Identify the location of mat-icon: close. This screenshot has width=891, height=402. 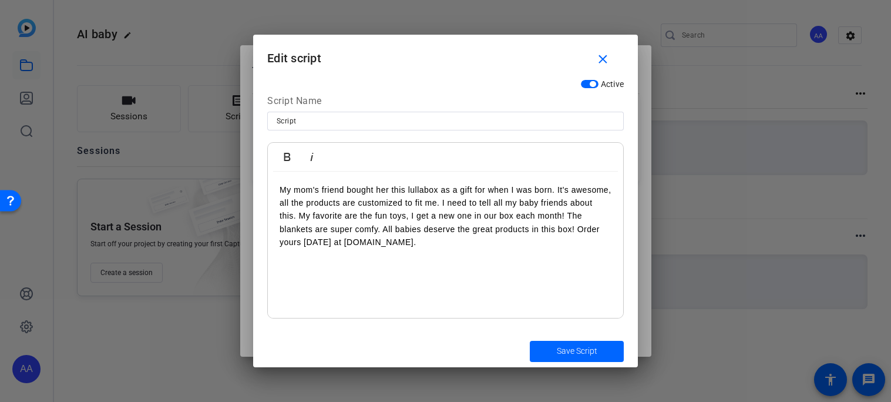
(603, 59).